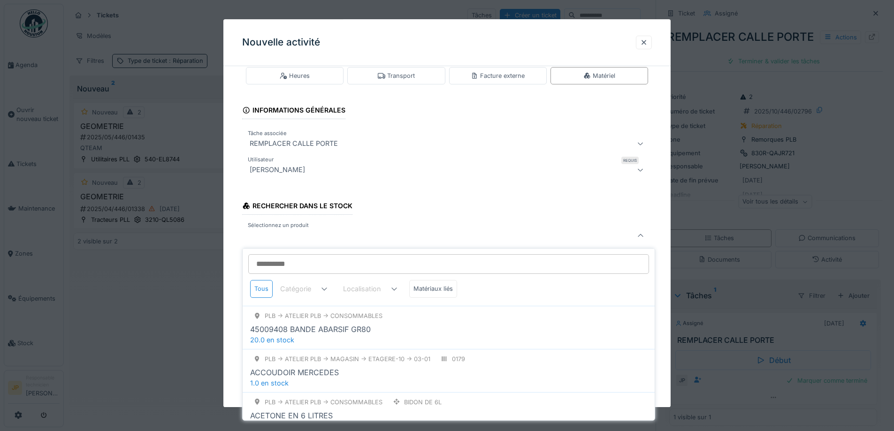 This screenshot has height=431, width=894. Describe the element at coordinates (261, 289) in the screenshot. I see `div: Tous` at that location.